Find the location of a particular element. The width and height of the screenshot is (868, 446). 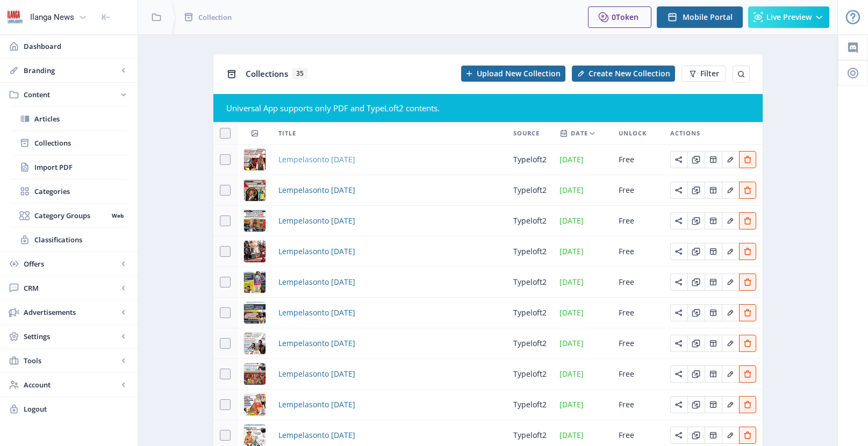

span: Unlock is located at coordinates (633, 133).